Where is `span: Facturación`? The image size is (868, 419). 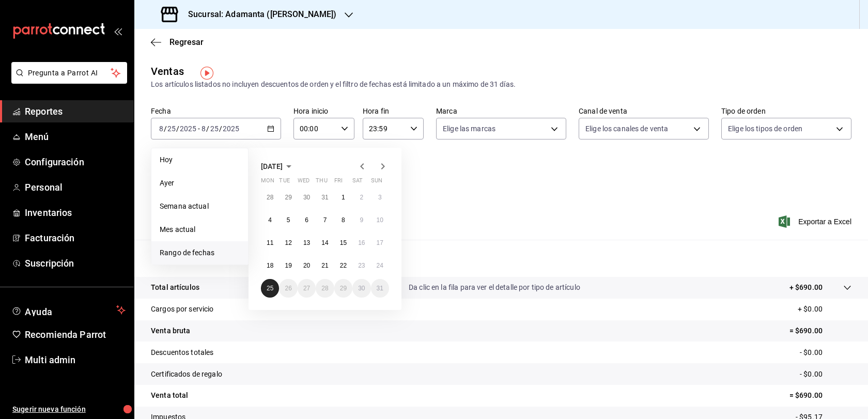
span: Facturación is located at coordinates (75, 238).